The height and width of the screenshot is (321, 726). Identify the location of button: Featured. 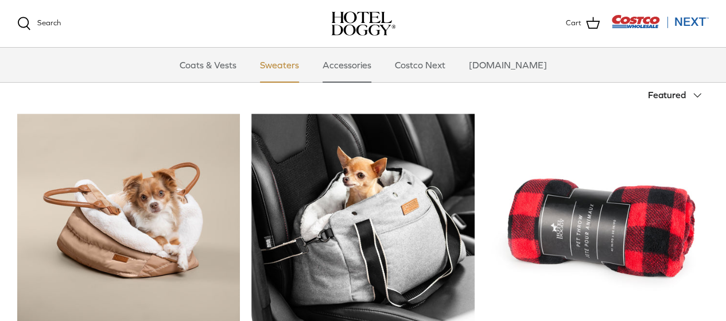
(678, 95).